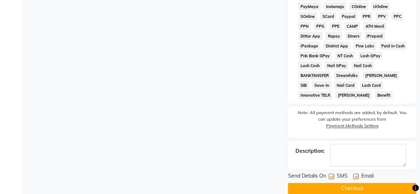  What do you see at coordinates (381, 6) in the screenshot?
I see `span: UOnline` at bounding box center [381, 6].